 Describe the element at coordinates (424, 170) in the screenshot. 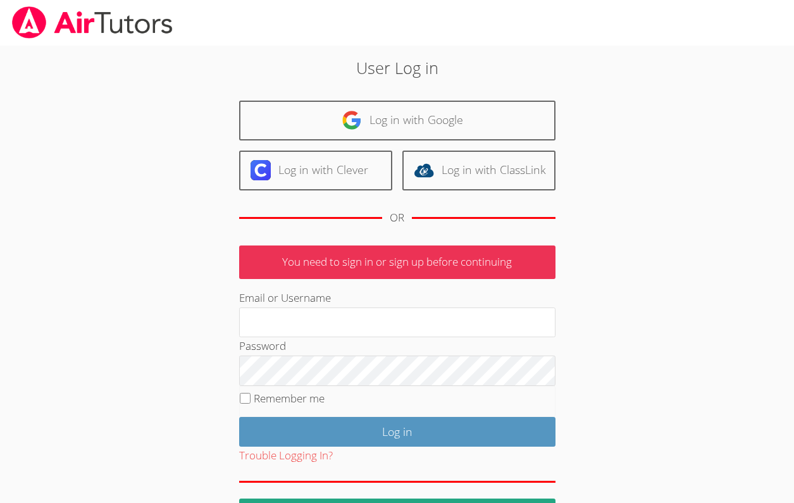

I see `img: classlink-logo-d6bb404cc1216ec64c9a2012d9dc4662098be43eaf13dc465df04b49fa7ab582.svg` at that location.